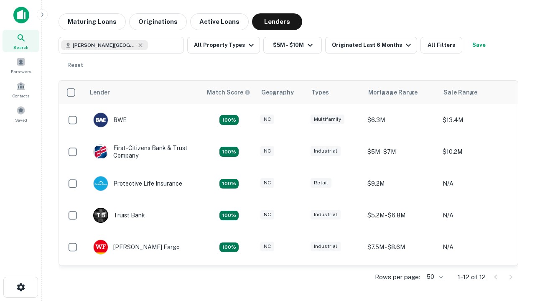 This screenshot has width=535, height=301. What do you see at coordinates (21, 41) in the screenshot?
I see `div: Search` at bounding box center [21, 41].